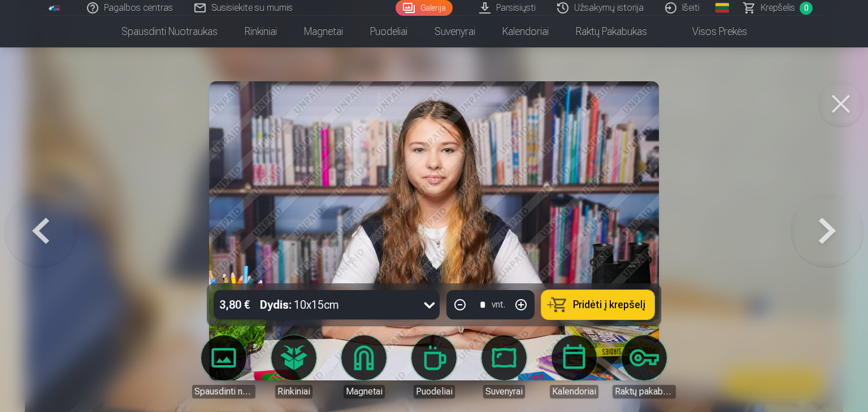  What do you see at coordinates (294, 392) in the screenshot?
I see `div: Rinkiniai` at bounding box center [294, 392].